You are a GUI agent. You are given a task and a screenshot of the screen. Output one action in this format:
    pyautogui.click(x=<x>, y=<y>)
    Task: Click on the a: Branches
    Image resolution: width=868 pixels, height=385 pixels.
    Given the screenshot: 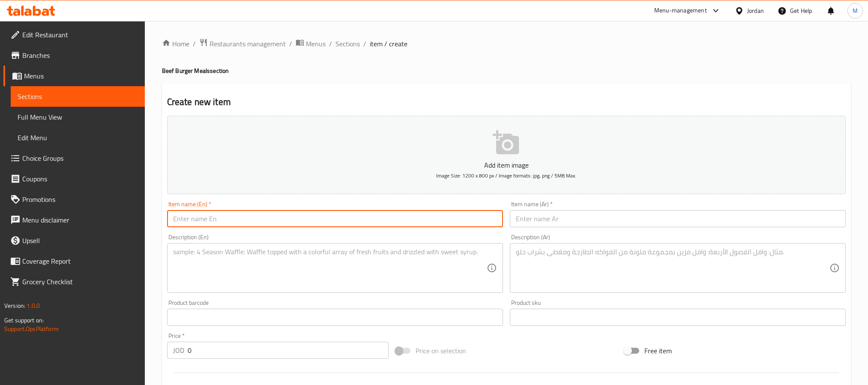 What is the action you would take?
    pyautogui.click(x=74, y=55)
    